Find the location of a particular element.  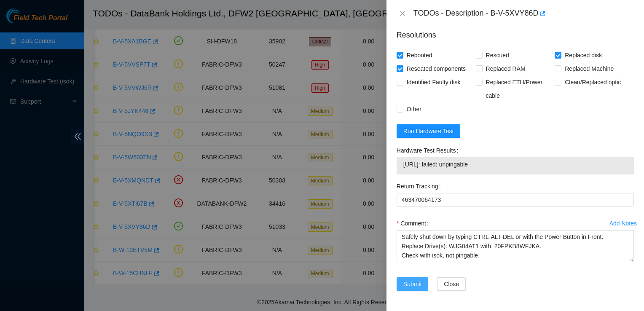

span: Identified Faulty disk is located at coordinates (434, 82).